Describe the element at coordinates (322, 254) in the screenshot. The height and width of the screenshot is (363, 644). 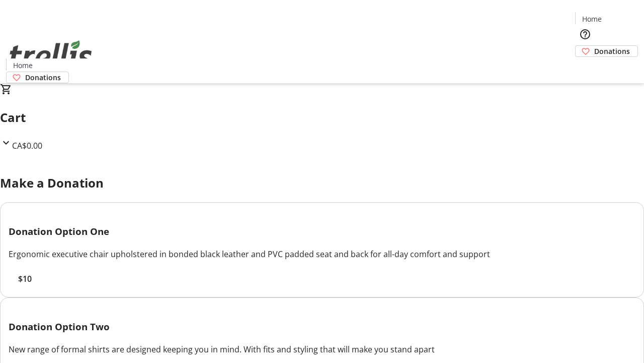
I see `div: Ergonomic executive chair upholstered in bonded black leather and PVC padded seat and back for al...` at that location.